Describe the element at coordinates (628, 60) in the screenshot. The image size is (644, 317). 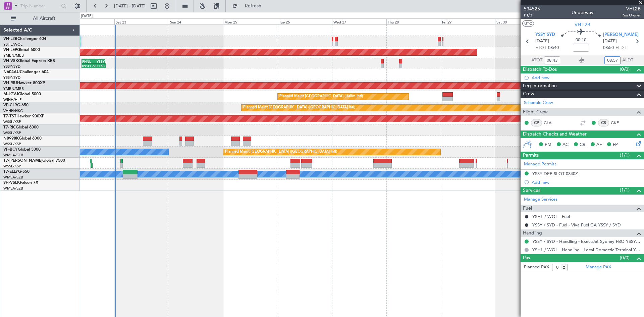
I see `span: ALDT` at that location.